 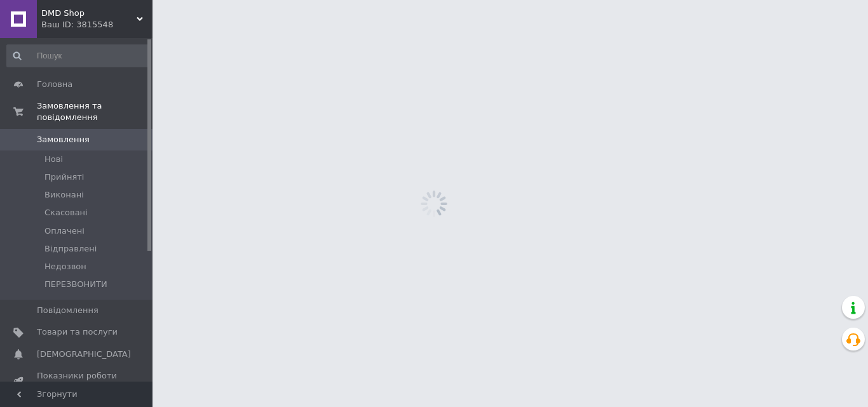 What do you see at coordinates (65, 177) in the screenshot?
I see `span: Прийняті` at bounding box center [65, 177].